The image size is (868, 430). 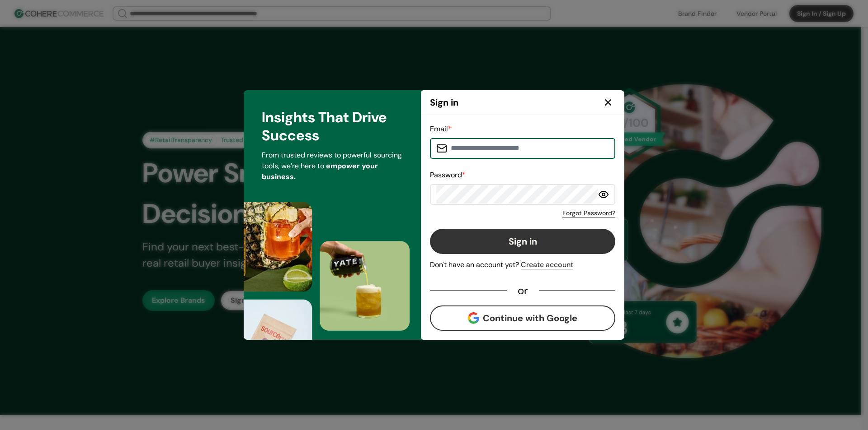 What do you see at coordinates (547, 265) in the screenshot?
I see `div: Create account` at bounding box center [547, 265].